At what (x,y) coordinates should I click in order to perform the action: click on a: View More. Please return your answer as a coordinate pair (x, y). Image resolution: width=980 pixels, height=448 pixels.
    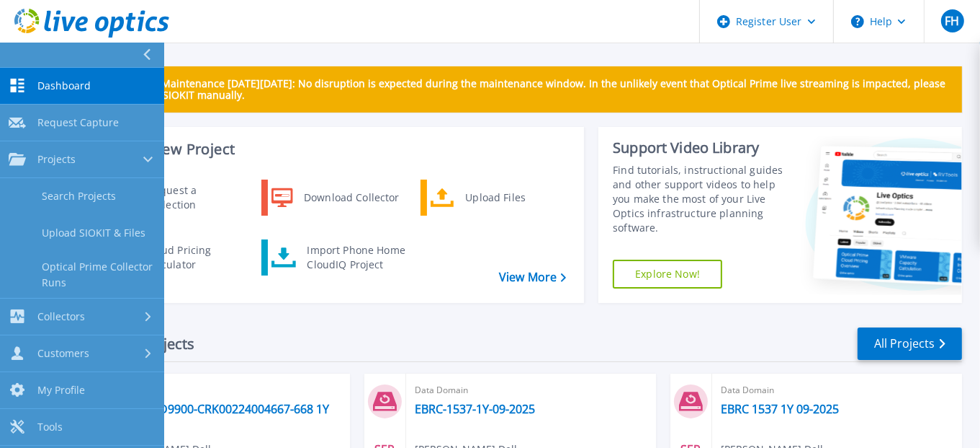
    Looking at the image, I should click on (532, 276).